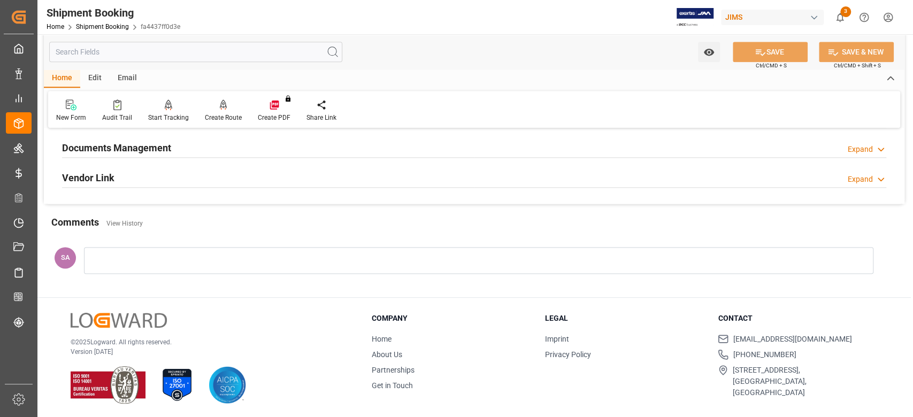 The height and width of the screenshot is (417, 913). What do you see at coordinates (113, 13) in the screenshot?
I see `div: Shipment Booking` at bounding box center [113, 13].